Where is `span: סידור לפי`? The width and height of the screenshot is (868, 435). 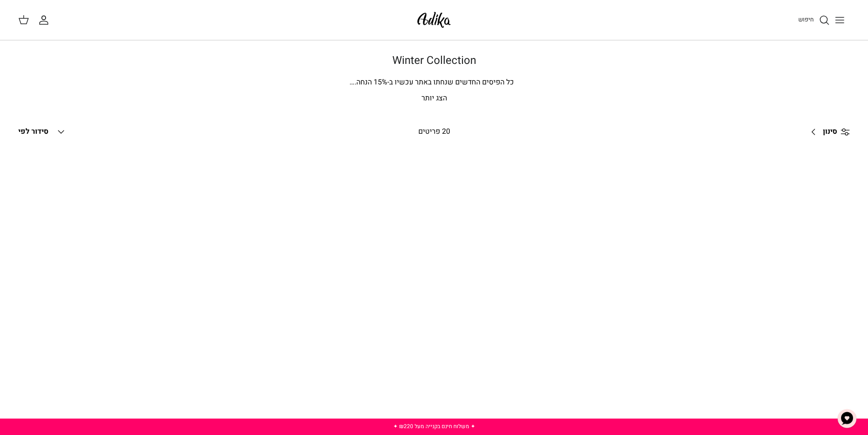 span: סידור לפי is located at coordinates (33, 132).